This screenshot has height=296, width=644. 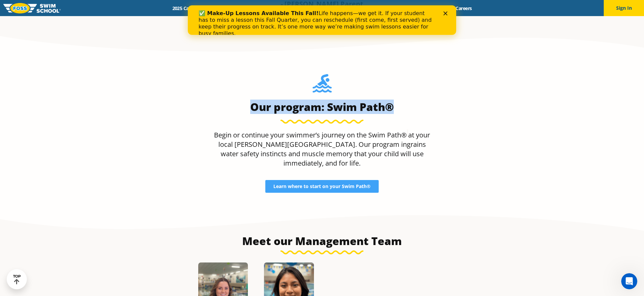 What do you see at coordinates (322, 85) in the screenshot?
I see `img: Foss-Location-Swimming-Pool-Person.svg` at bounding box center [322, 85].